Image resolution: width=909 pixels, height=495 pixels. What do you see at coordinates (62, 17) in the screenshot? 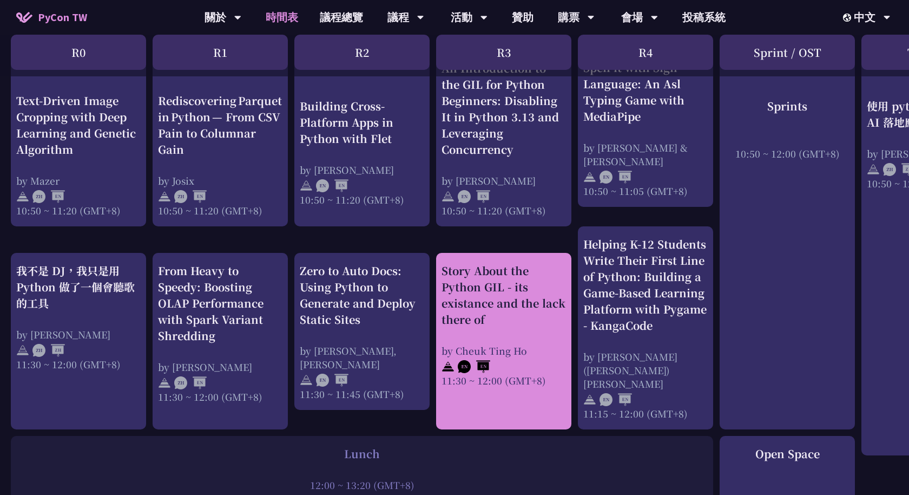
I see `span: PyCon TW` at bounding box center [62, 17].